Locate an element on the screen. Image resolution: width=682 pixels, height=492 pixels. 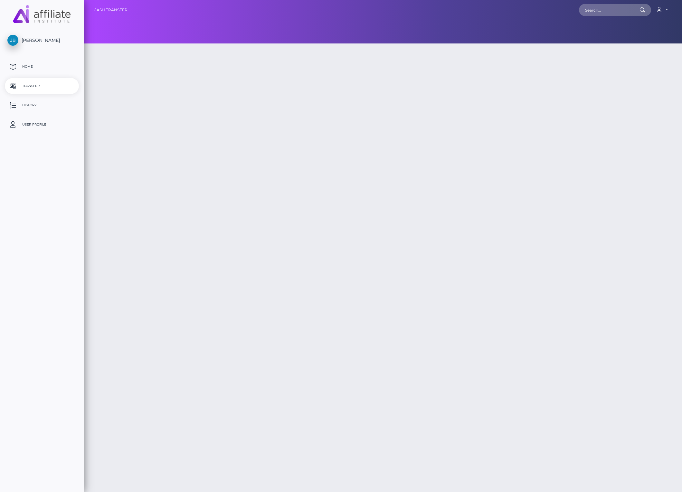
a: User Profile is located at coordinates (42, 125).